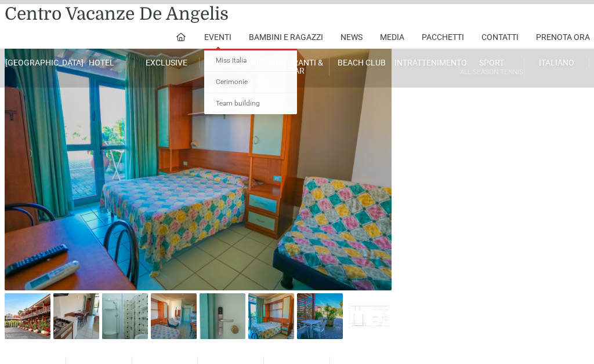  What do you see at coordinates (232, 68) in the screenshot?
I see `a: SistemazioniRooms & Suites` at bounding box center [232, 68].